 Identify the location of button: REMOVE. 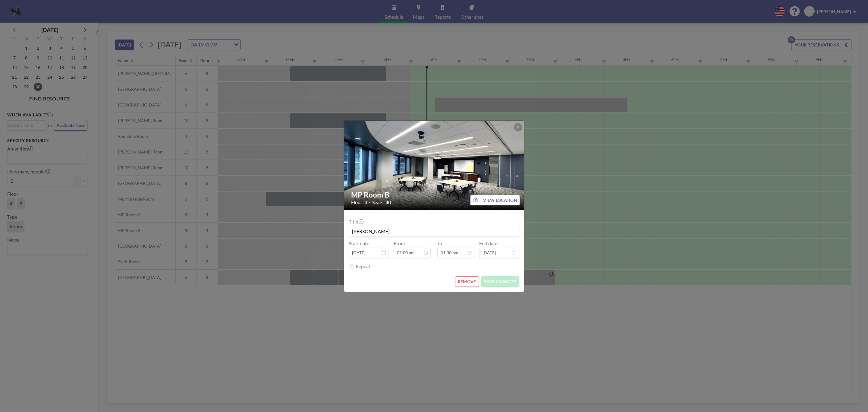
(467, 281).